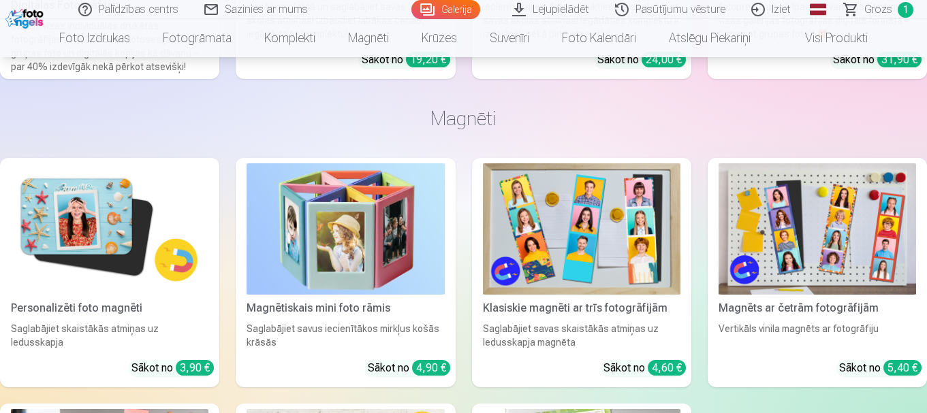  Describe the element at coordinates (817, 230) in the screenshot. I see `img: Magnēts ar četrām fotogrāfijām` at that location.